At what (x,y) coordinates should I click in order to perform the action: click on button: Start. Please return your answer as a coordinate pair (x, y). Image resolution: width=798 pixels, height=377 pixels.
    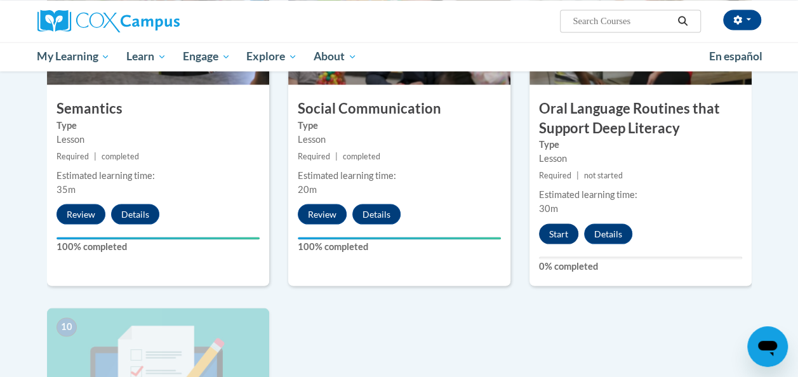
    Looking at the image, I should click on (559, 234).